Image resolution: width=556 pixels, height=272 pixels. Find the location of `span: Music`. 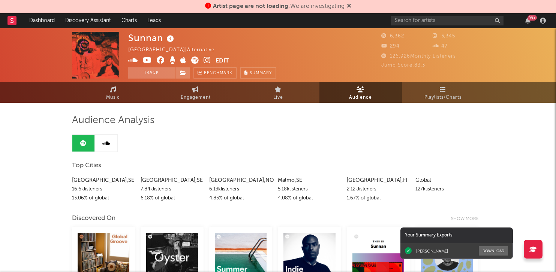

span: Music is located at coordinates (113, 98).